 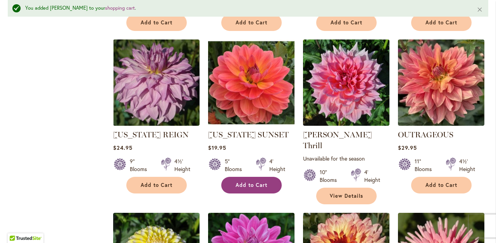 I want to click on img: OREGON REIGN, so click(x=156, y=82).